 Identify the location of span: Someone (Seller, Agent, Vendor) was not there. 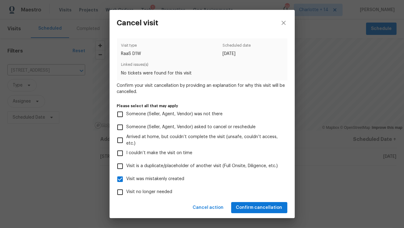
(175, 114).